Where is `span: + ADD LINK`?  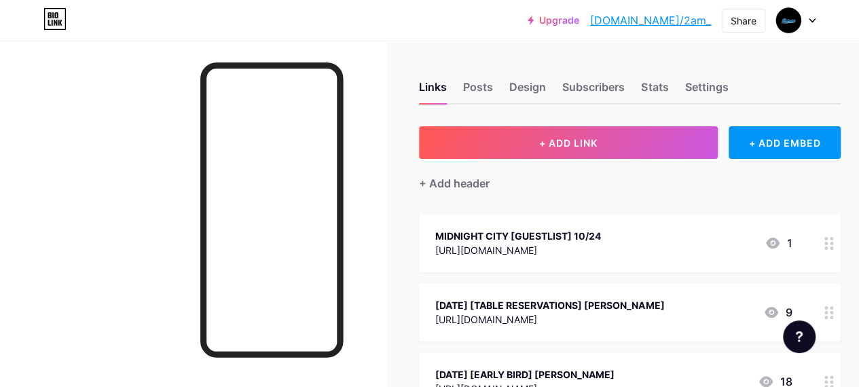
span: + ADD LINK is located at coordinates (569, 143).